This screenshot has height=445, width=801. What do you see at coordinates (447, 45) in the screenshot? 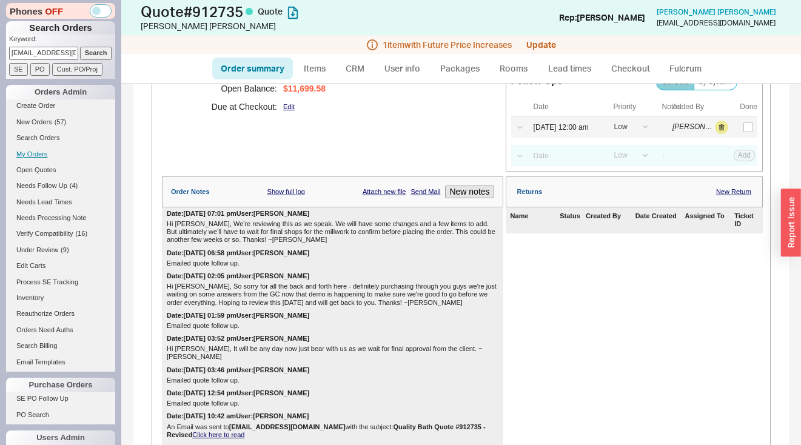
I see `span: 1 item with Future Price Increases` at bounding box center [447, 45].